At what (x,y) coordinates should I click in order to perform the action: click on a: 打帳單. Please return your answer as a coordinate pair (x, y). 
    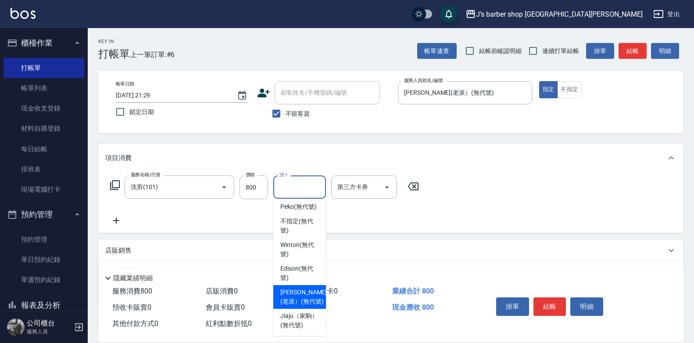
    Looking at the image, I should click on (44, 68).